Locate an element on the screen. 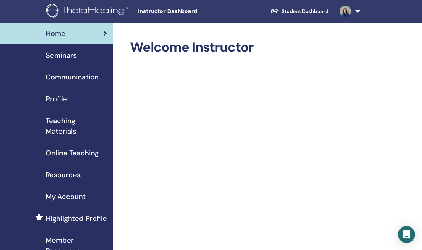  img: graduation-cap-white.svg is located at coordinates (275, 11).